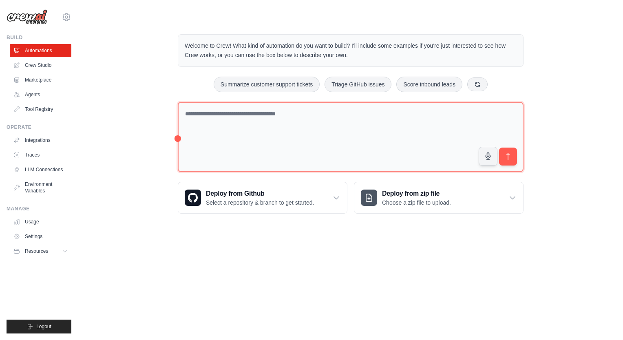  Describe the element at coordinates (602, 320) in the screenshot. I see `div: Chat Widget` at that location.